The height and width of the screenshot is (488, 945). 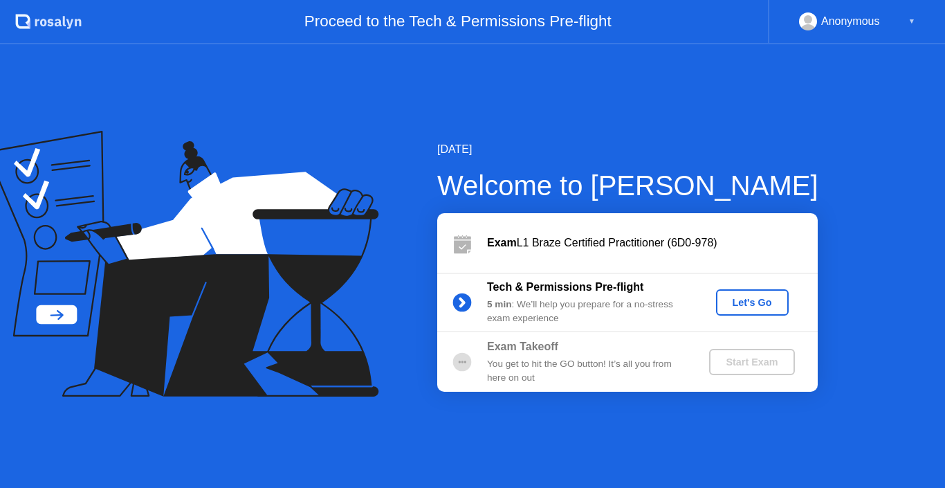 I want to click on div: Let's Go, so click(x=752, y=302).